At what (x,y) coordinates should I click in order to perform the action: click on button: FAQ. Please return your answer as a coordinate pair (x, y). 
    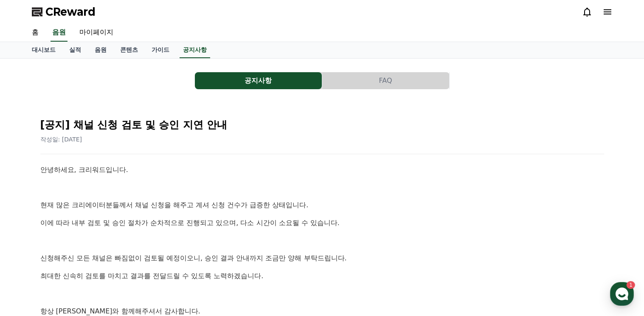
    Looking at the image, I should click on (386, 80).